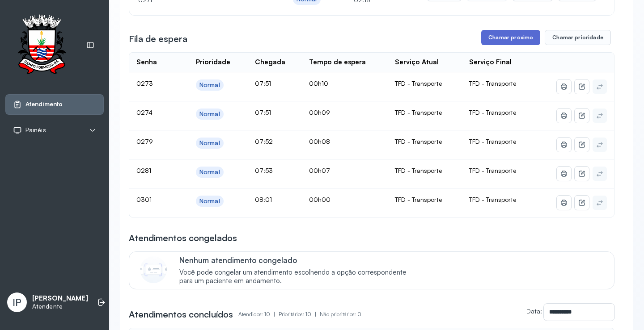 The width and height of the screenshot is (644, 330). What do you see at coordinates (264, 141) in the screenshot?
I see `span: 07:52` at bounding box center [264, 141].